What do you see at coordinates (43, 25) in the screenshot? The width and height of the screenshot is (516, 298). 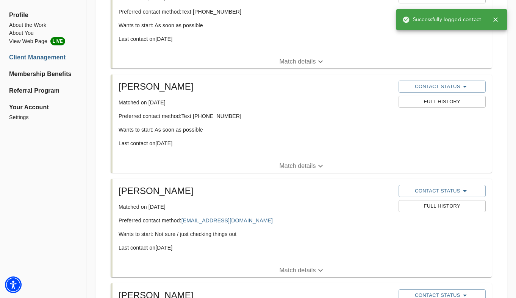 I see `a: About the Work` at bounding box center [43, 25].